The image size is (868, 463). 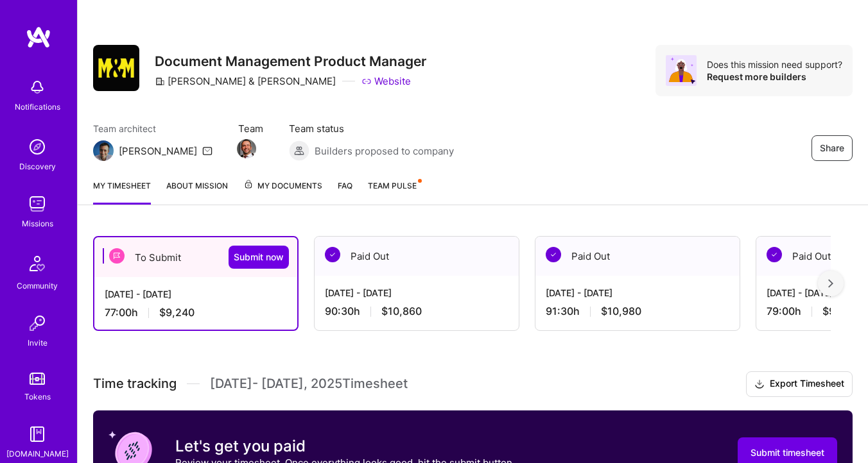 I want to click on div: Discovery, so click(x=37, y=166).